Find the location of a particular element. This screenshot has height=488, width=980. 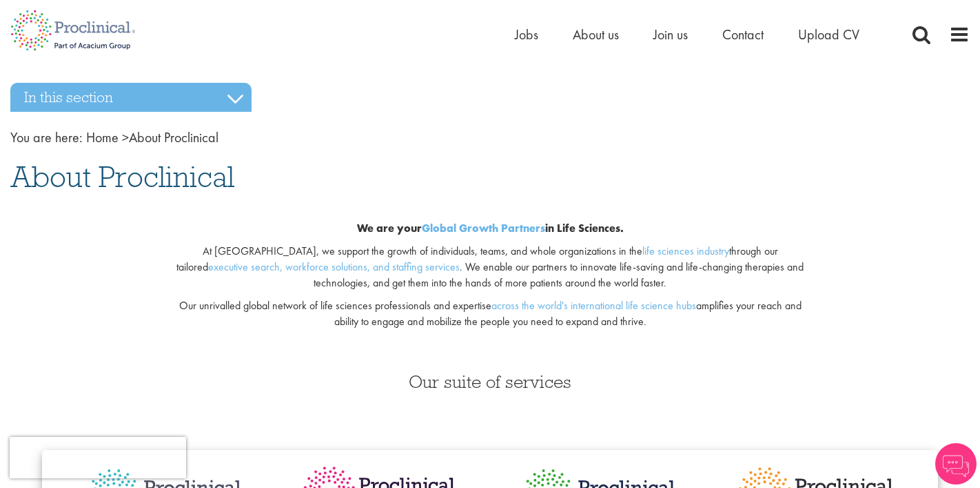

a: About us is located at coordinates (595, 34).